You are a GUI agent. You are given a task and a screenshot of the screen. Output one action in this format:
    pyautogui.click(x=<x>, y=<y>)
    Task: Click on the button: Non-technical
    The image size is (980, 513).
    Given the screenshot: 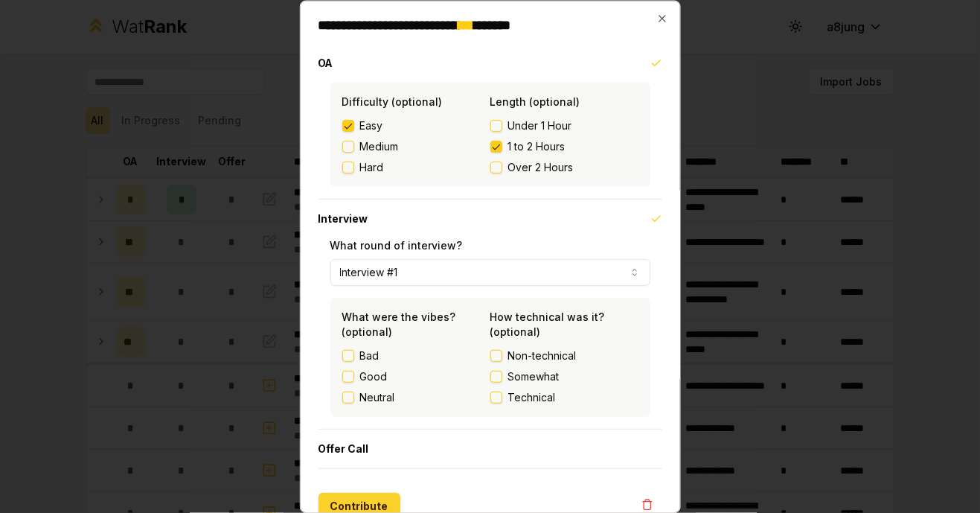 What is the action you would take?
    pyautogui.click(x=496, y=356)
    